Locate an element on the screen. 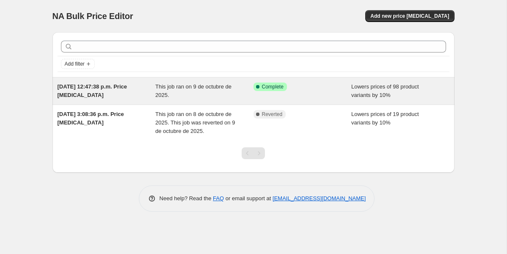 This screenshot has width=507, height=254. button: Add filter is located at coordinates (78, 64).